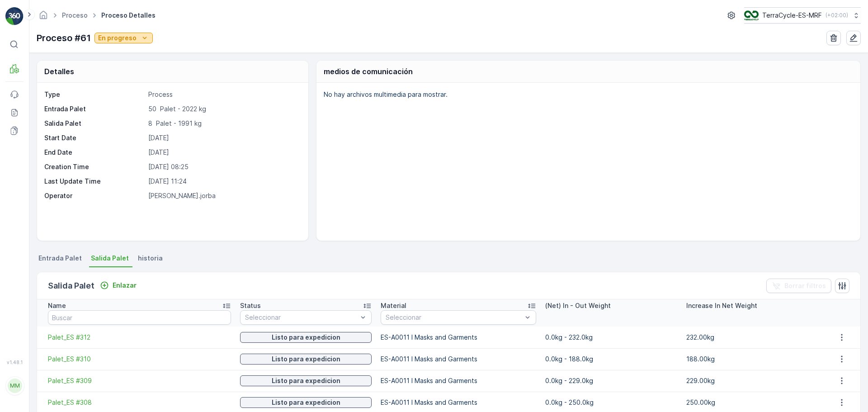  What do you see at coordinates (802, 16) in the screenshot?
I see `button: TerraCycle-ES-MRF(+02:00)` at bounding box center [802, 16].